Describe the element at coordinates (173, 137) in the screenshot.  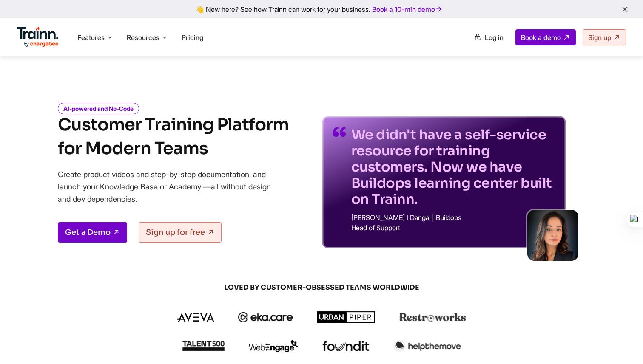
I see `h1: Customer Training Platform for Modern Teams` at that location.